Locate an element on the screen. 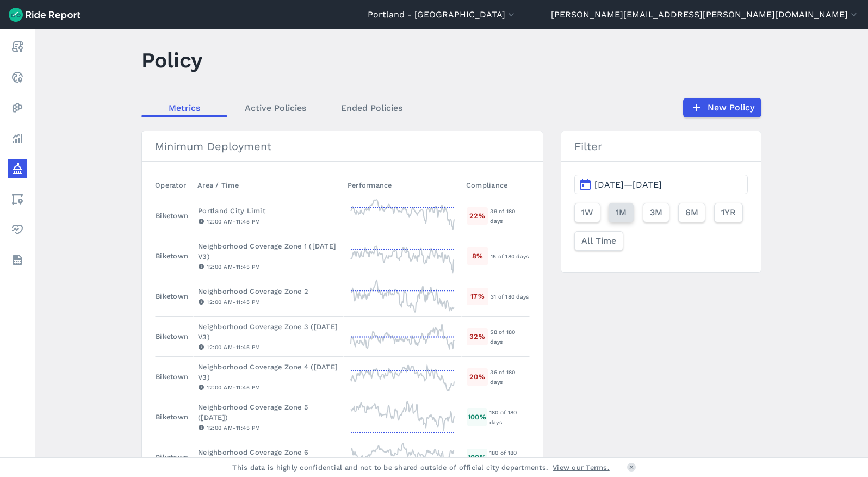 The width and height of the screenshot is (868, 477). div: 39 of 180 days is located at coordinates (509, 216).